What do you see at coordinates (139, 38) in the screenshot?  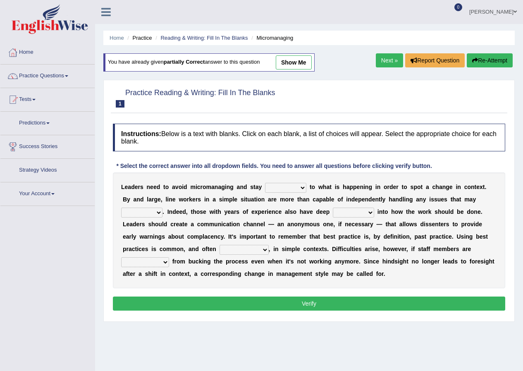 I see `li: Practice` at bounding box center [139, 38].